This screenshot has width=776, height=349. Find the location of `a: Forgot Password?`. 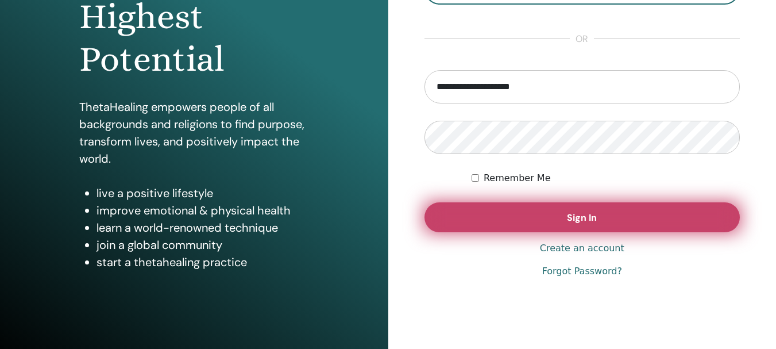

a: Forgot Password? is located at coordinates (582, 271).